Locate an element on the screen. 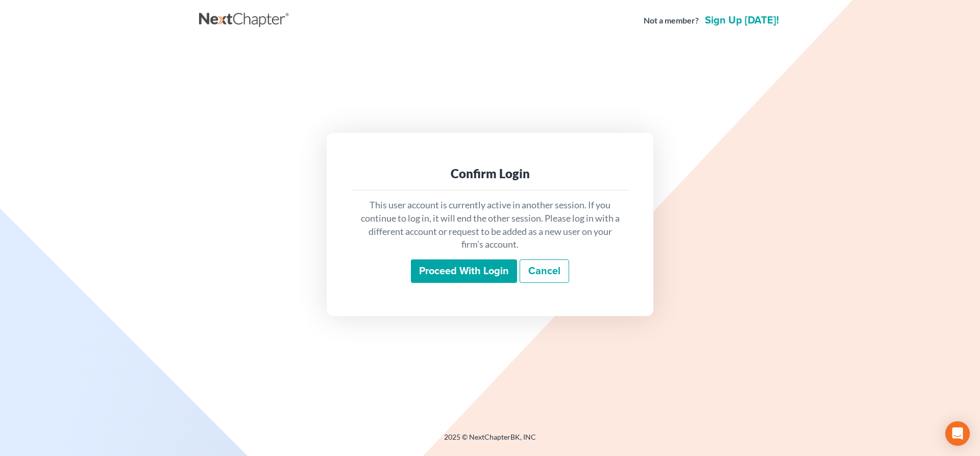  div: 2025 © NextChapterBK, INC is located at coordinates (490, 441).